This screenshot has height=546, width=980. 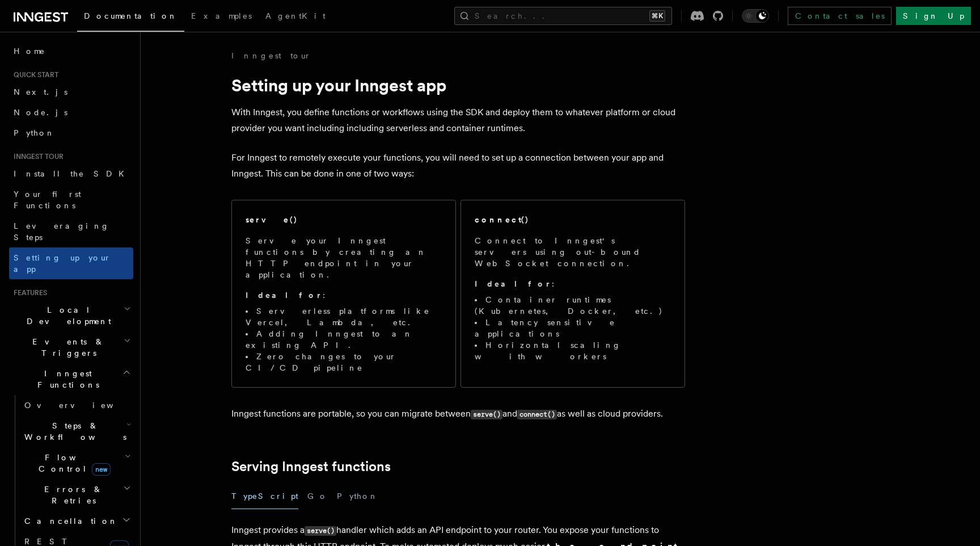 I want to click on span: Documentation, so click(x=130, y=16).